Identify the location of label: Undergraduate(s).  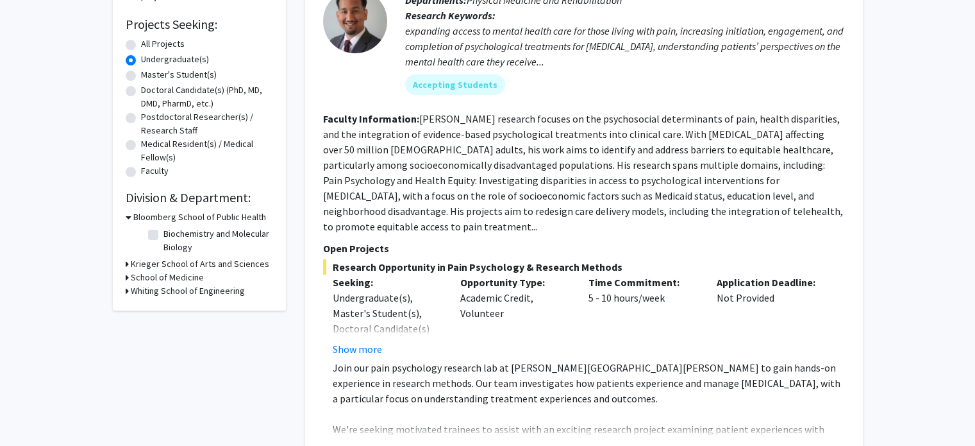
(175, 59).